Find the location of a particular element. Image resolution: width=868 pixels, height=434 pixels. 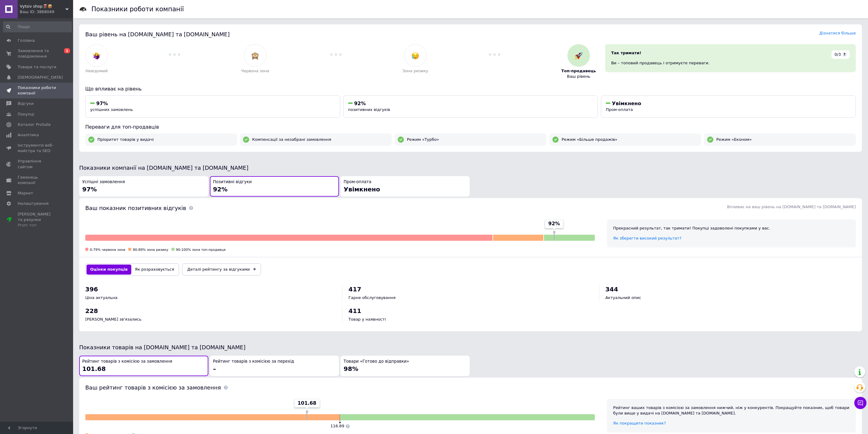

span: 90-100% зона топ-продавця is located at coordinates (201, 249).